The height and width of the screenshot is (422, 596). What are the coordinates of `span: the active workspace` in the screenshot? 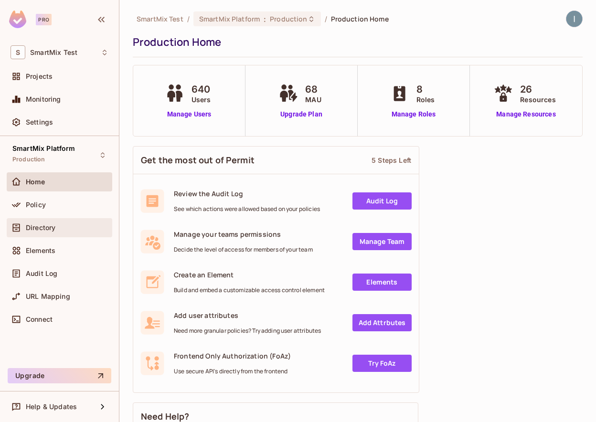 It's located at (160, 19).